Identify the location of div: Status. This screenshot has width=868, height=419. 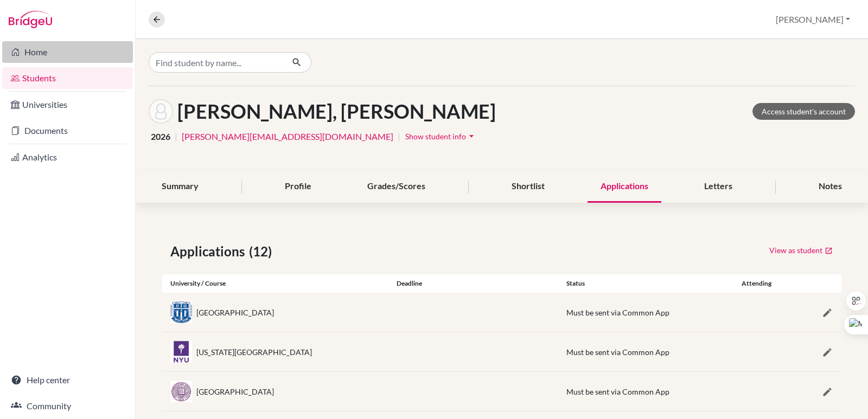
(643, 284).